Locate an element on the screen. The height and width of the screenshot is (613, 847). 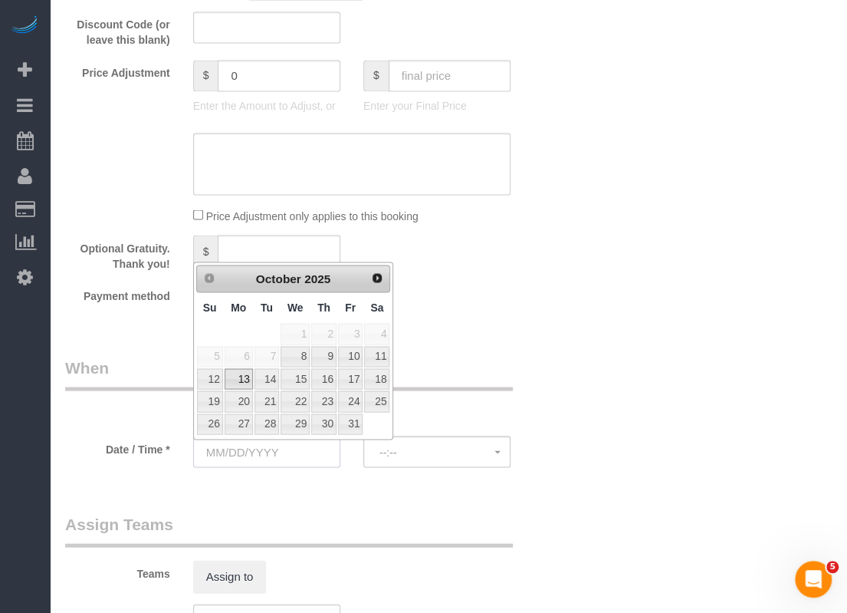
legend: When is located at coordinates (289, 373).